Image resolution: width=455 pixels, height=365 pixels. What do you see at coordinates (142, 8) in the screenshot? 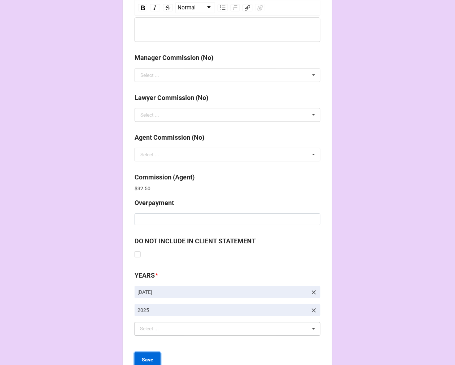
I see `div: Bold` at bounding box center [142, 8].